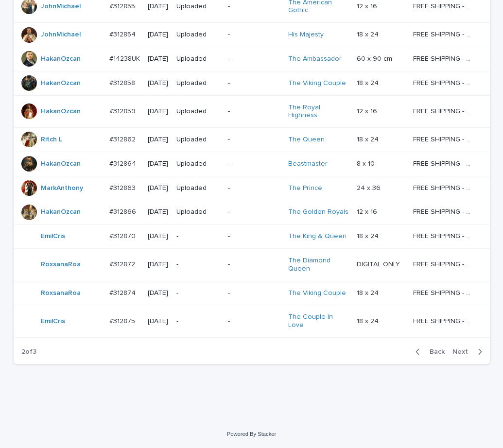 This screenshot has width=503, height=448. I want to click on p: #312870, so click(124, 235).